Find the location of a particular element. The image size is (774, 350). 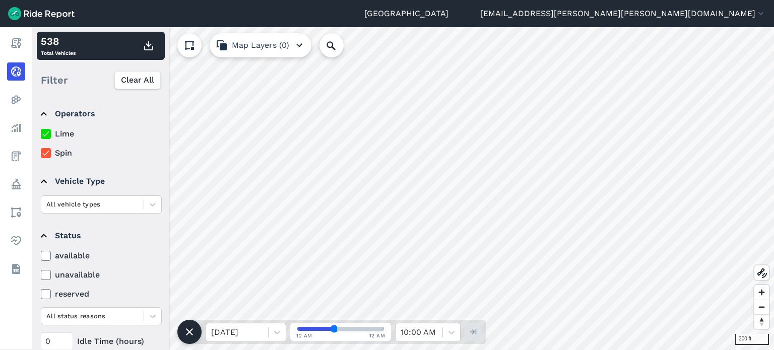

span: Clear All is located at coordinates (138, 80).